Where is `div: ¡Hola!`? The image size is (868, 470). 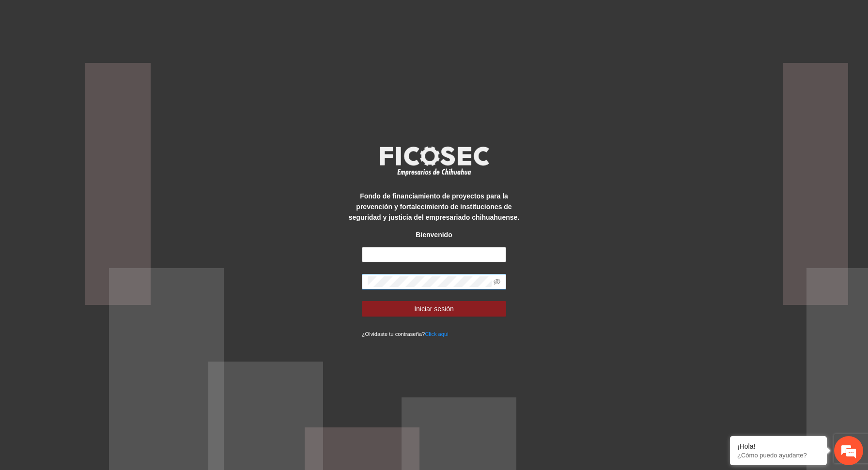
div: ¡Hola! is located at coordinates (778, 447).